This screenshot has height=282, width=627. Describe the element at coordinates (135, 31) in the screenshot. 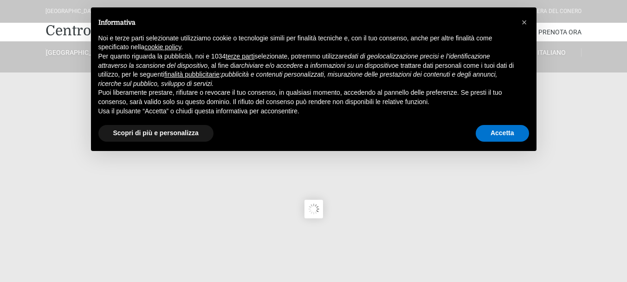

I see `a: Centro Vacanze De Angelis` at that location.